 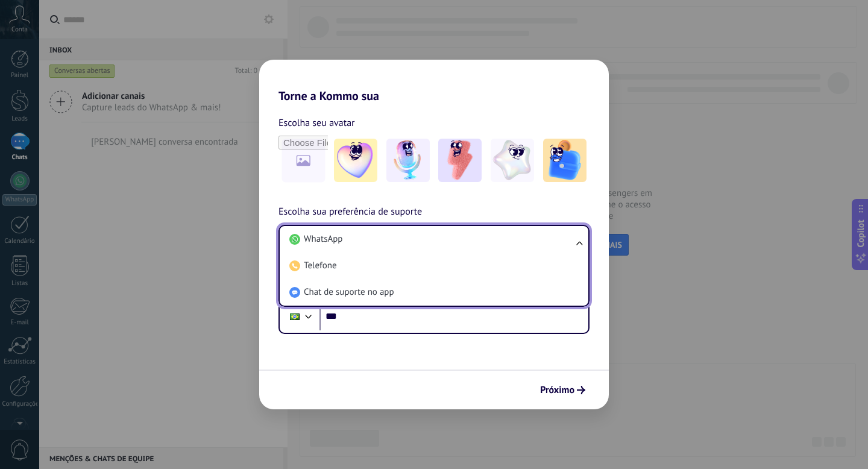 What do you see at coordinates (512, 161) in the screenshot?
I see `img: -4.jpeg` at bounding box center [512, 161].